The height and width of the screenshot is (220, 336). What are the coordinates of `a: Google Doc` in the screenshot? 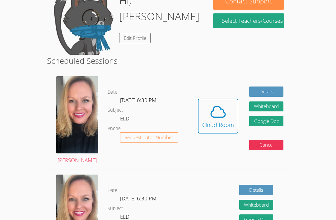 It's located at (266, 121).